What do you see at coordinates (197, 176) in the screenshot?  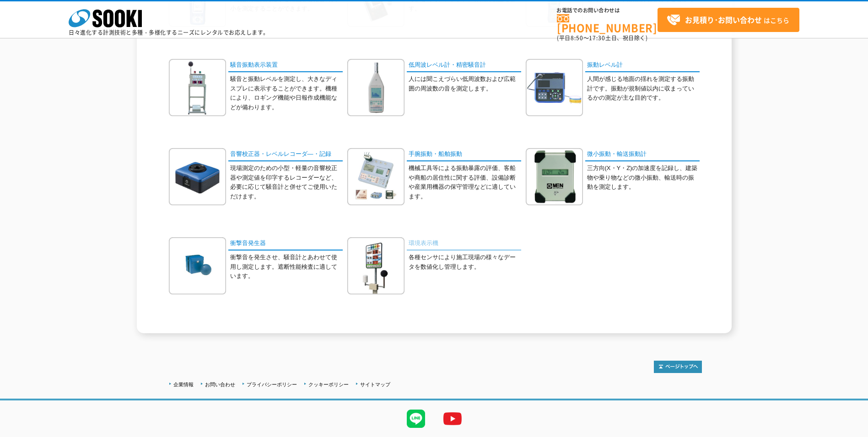 I see `img: 音響校正器・レベルレコーダ―・記録` at bounding box center [197, 176].